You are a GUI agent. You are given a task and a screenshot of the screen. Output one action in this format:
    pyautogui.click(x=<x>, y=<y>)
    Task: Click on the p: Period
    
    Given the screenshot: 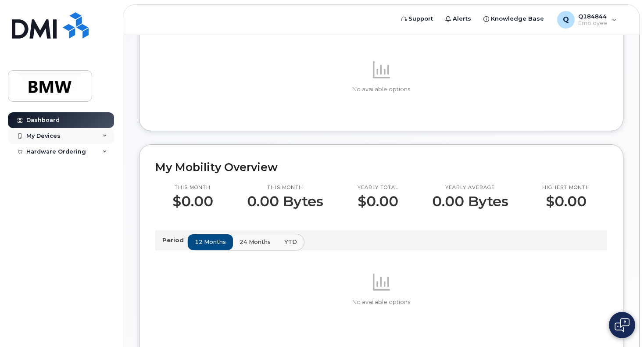 What is the action you would take?
    pyautogui.click(x=175, y=240)
    